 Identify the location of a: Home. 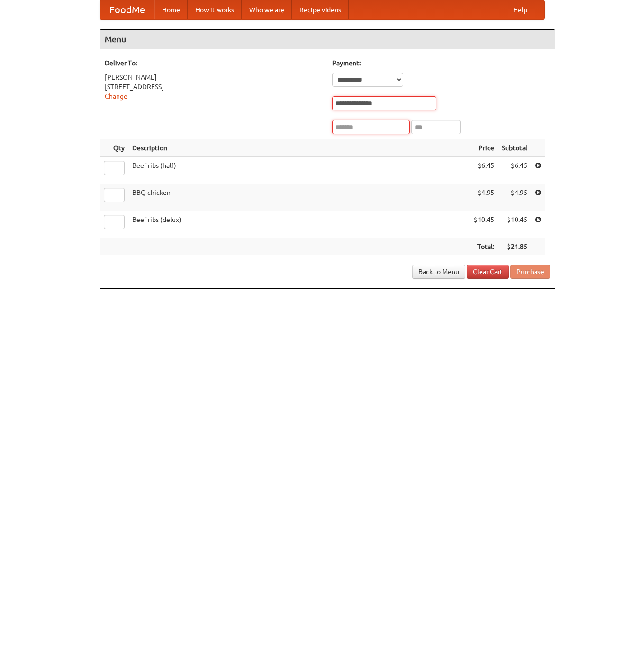
(171, 10).